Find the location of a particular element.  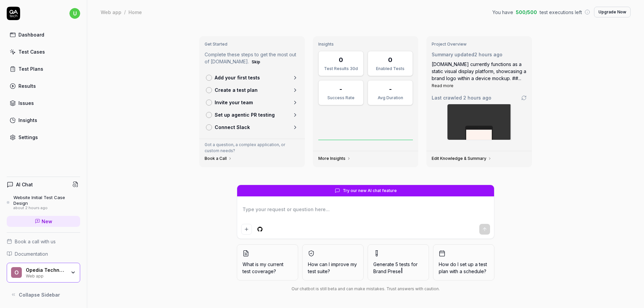

div: Test Cases is located at coordinates (32, 52).